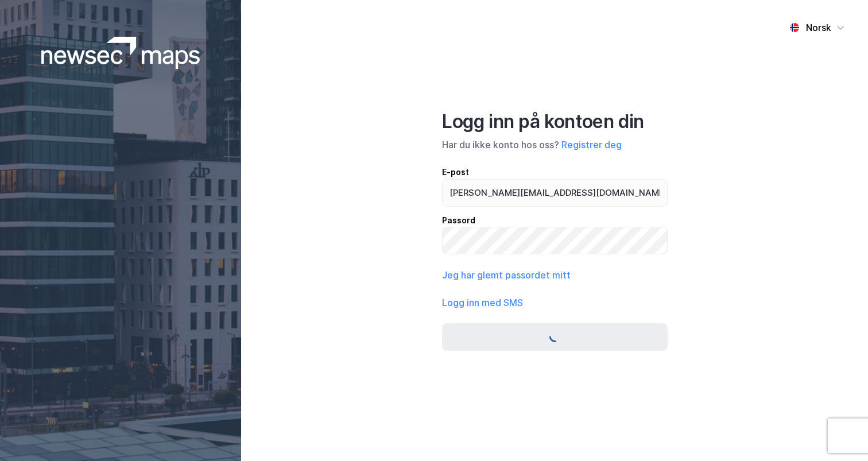 The width and height of the screenshot is (868, 461). Describe the element at coordinates (555, 221) in the screenshot. I see `div: Passord` at that location.